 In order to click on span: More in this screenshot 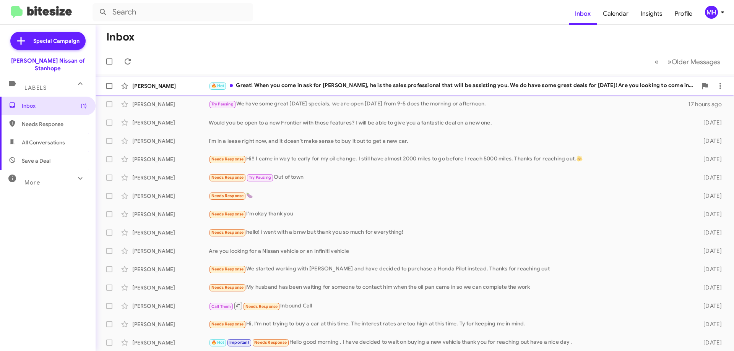, I will do `click(32, 183)`.